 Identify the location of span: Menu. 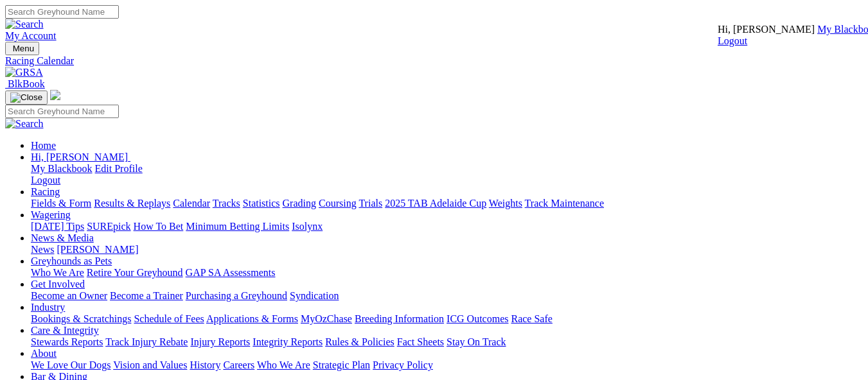
(23, 48).